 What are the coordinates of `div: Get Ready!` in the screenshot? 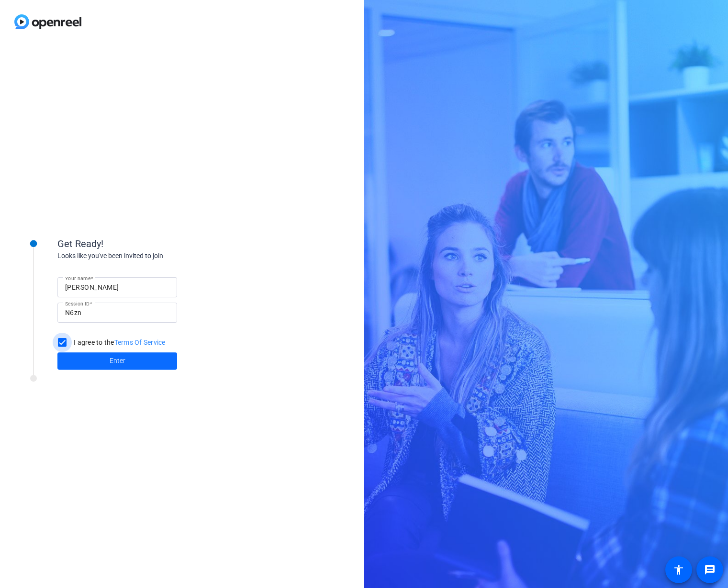 It's located at (154, 243).